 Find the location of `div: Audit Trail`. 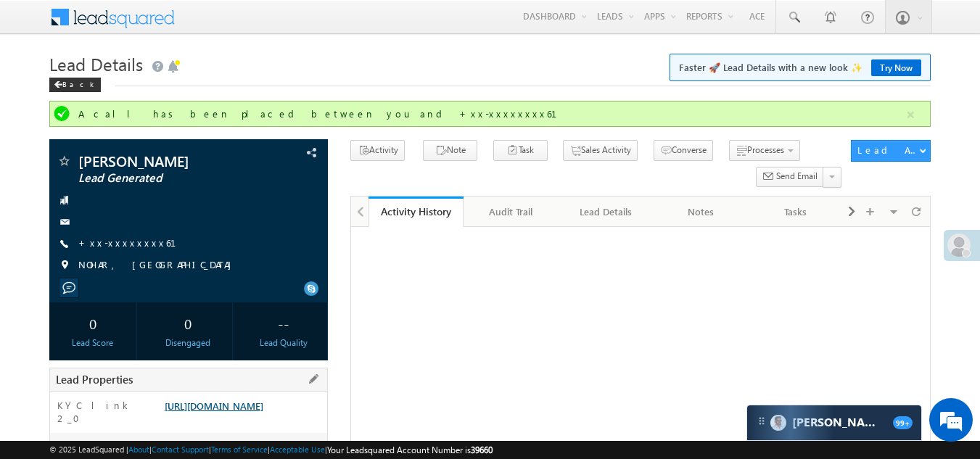

div: Audit Trail is located at coordinates (510, 211).